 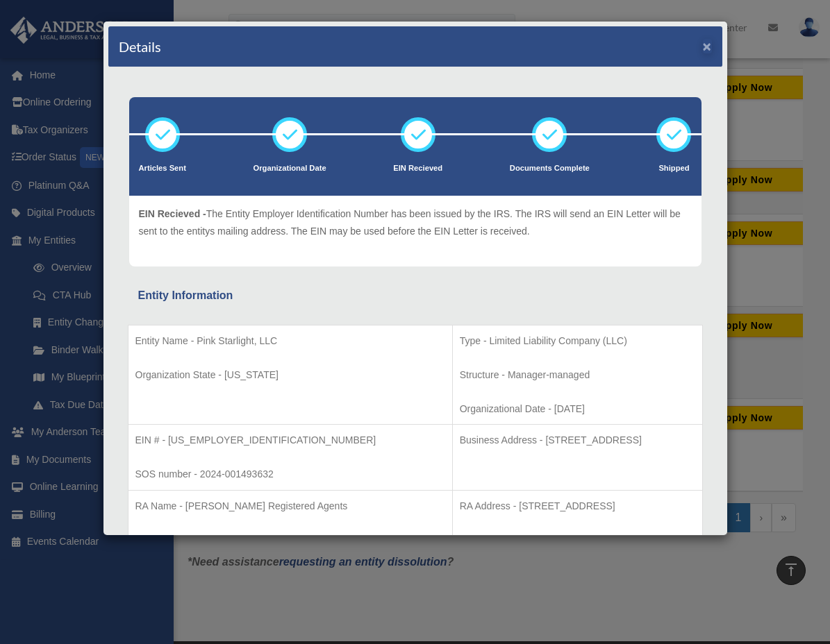 I want to click on h4: Details, so click(x=140, y=47).